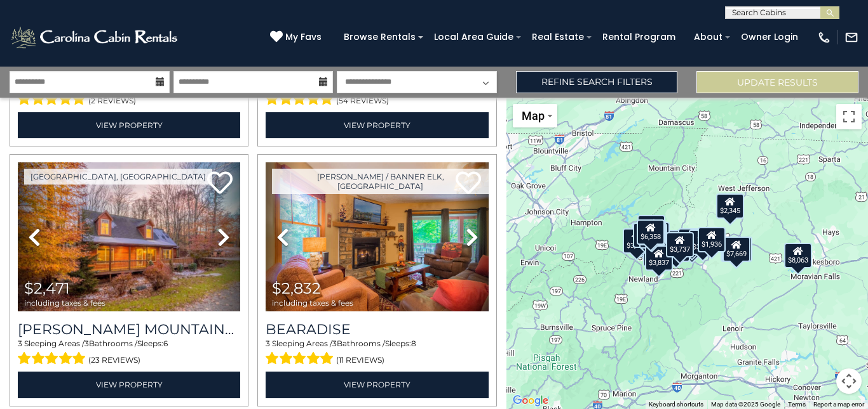 The height and width of the screenshot is (409, 868). Describe the element at coordinates (558, 37) in the screenshot. I see `a: Real Estate` at that location.